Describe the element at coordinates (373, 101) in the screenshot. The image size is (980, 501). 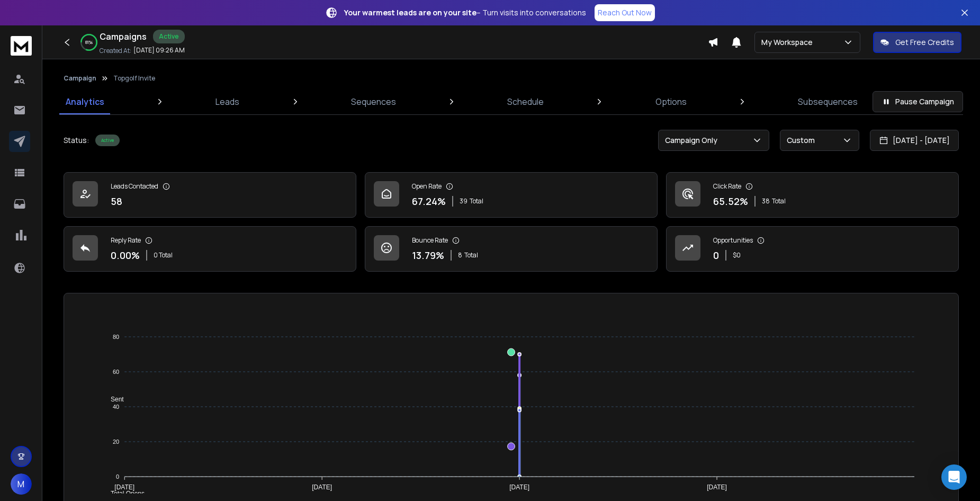
I see `a: Sequences` at that location.